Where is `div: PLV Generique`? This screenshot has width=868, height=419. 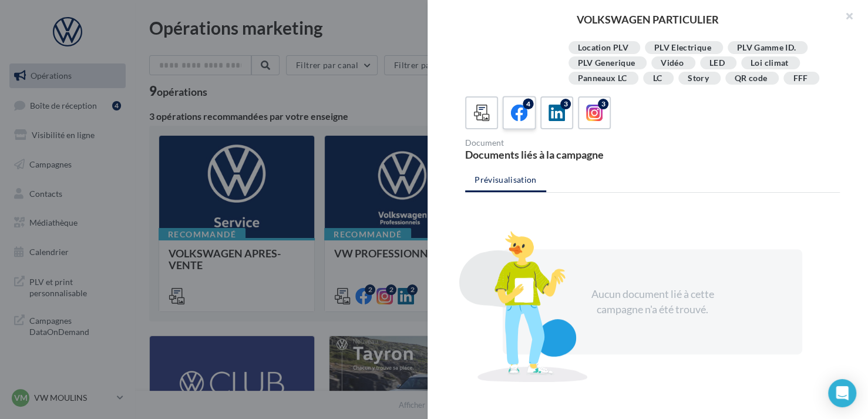 div: PLV Generique is located at coordinates (606, 63).